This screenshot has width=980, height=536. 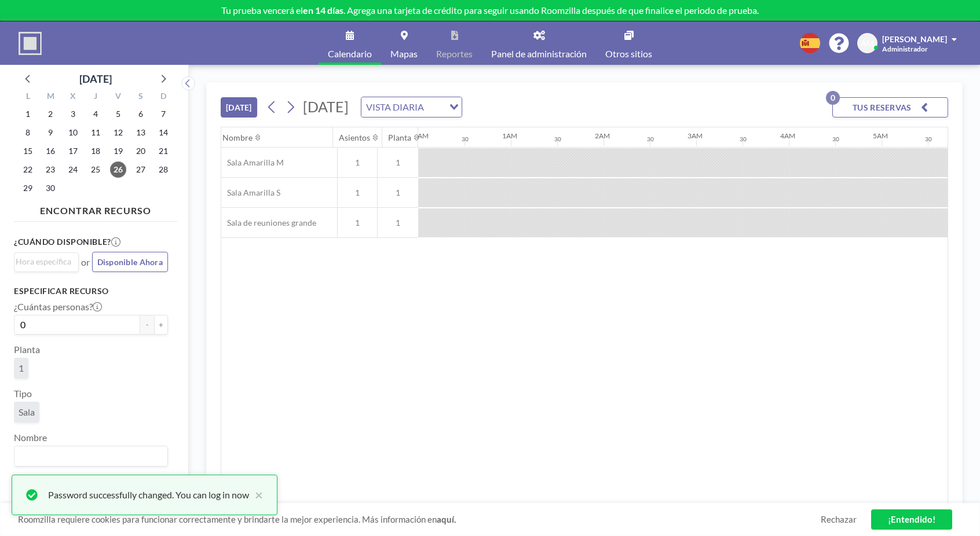 What do you see at coordinates (118, 114) in the screenshot?
I see `span: viernes, 5 de septiembre de 2025` at bounding box center [118, 114].